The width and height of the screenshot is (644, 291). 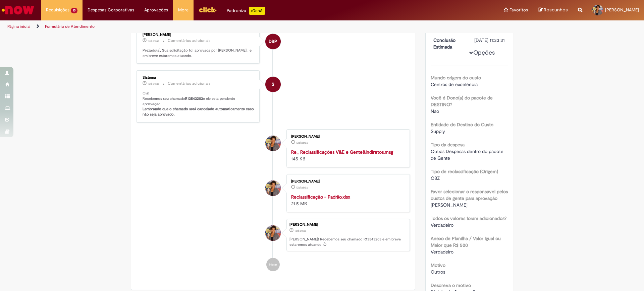 What do you see at coordinates (451, 285) in the screenshot?
I see `b: Descreva o motivo` at bounding box center [451, 285].